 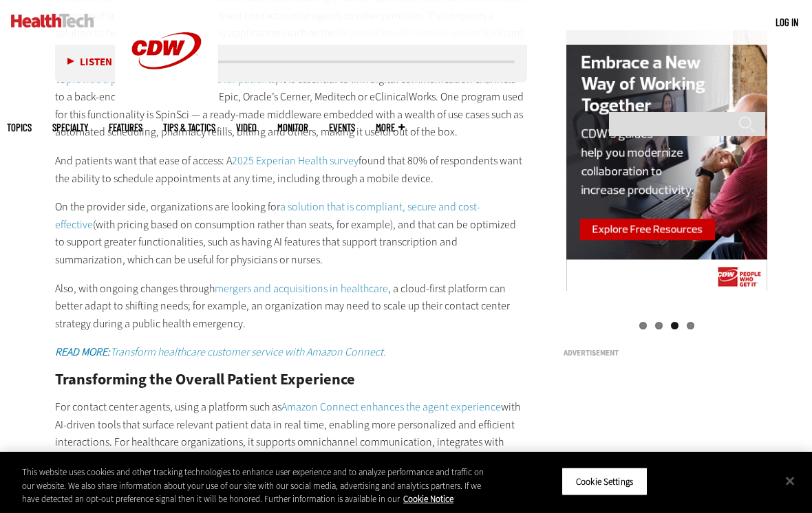 What do you see at coordinates (220, 352) in the screenshot?
I see `em: Transform healthcare customer service with Amazon Connect.` at bounding box center [220, 352].